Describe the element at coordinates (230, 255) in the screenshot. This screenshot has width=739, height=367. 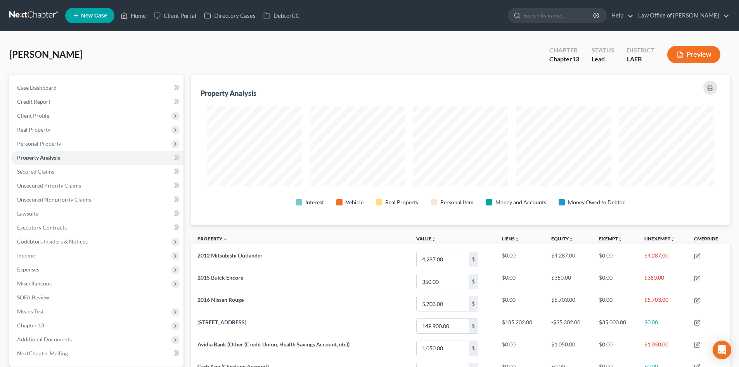
I see `span: 2012 Mitsubishi Outlander` at that location.